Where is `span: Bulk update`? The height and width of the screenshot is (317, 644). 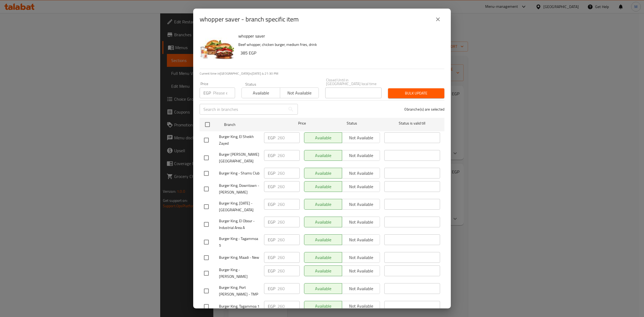
span: Bulk update is located at coordinates (416, 93).